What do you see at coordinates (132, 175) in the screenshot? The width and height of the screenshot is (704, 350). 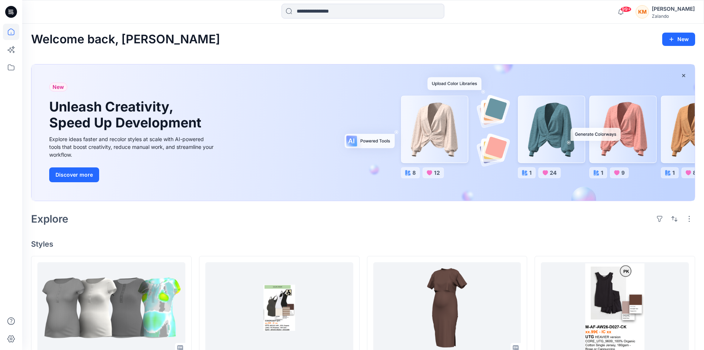 I see `a: Discover more` at bounding box center [132, 175].